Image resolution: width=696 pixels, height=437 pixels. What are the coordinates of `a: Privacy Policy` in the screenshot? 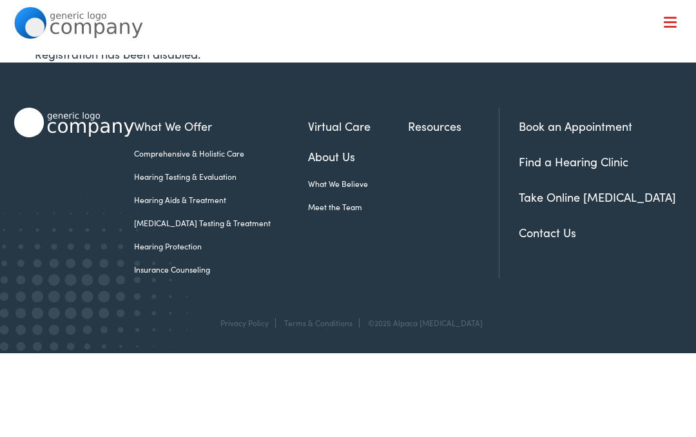 It's located at (244, 322).